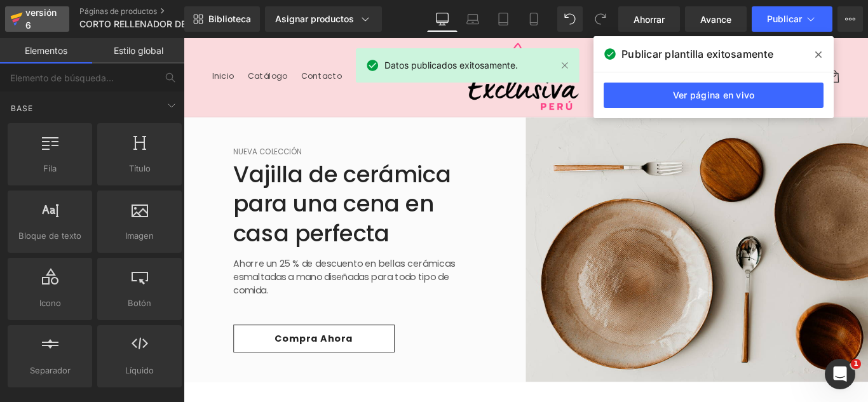 The height and width of the screenshot is (402, 868). Describe the element at coordinates (187, 24) in the screenshot. I see `font: CORTO RELLENADOR DE GLUTEO PUSH UP 26-09` at that location.